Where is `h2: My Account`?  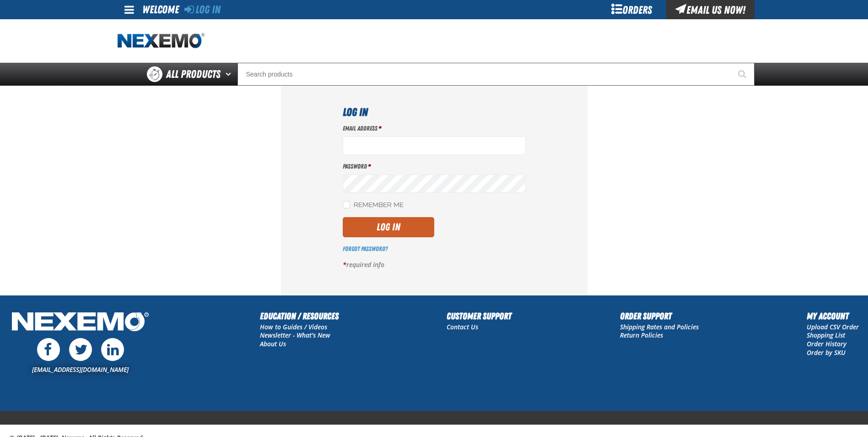 h2: My Account is located at coordinates (833, 316).